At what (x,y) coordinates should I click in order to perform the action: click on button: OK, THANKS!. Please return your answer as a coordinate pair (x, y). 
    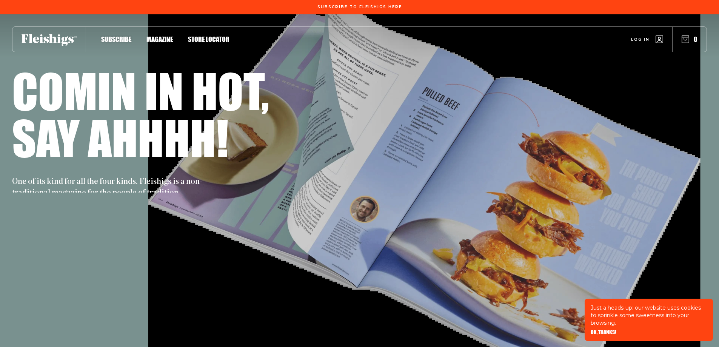
    Looking at the image, I should click on (604, 332).